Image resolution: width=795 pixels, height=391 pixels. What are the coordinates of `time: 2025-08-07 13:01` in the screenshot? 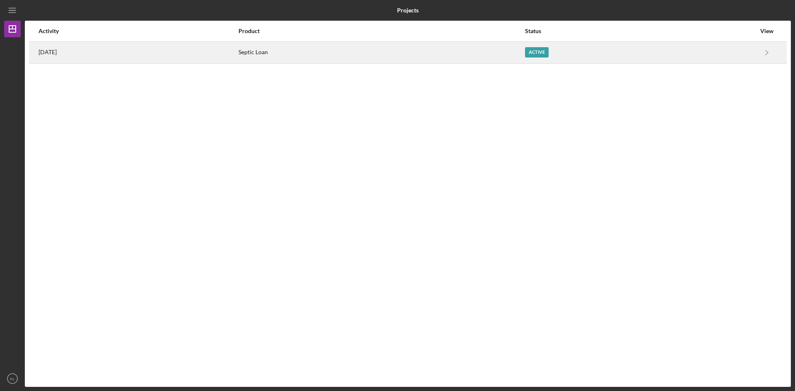 It's located at (48, 52).